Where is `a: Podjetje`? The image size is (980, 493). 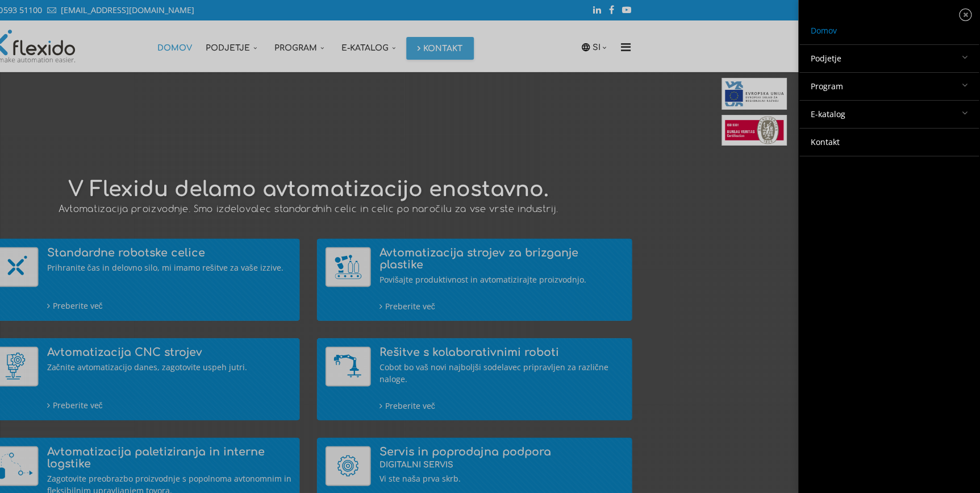 a: Podjetje is located at coordinates (889, 58).